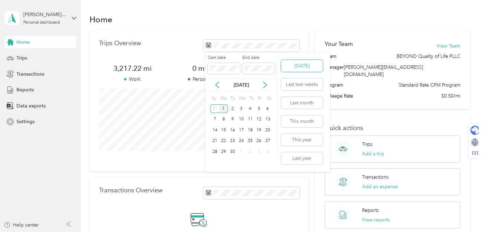  I want to click on button: Add an expense, so click(380, 187).